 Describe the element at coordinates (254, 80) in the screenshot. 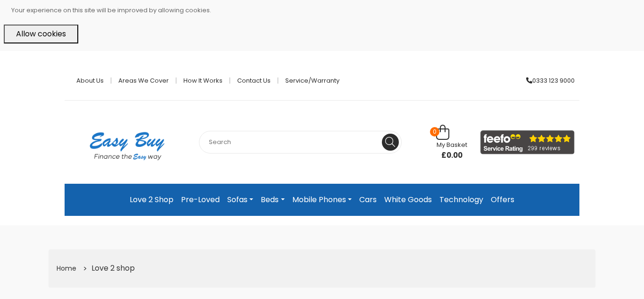

I see `a: Contact Us` at that location.